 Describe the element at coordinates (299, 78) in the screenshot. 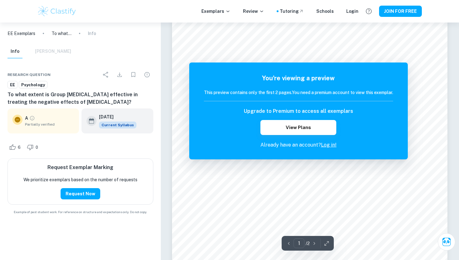

I see `h5: You're viewing a preview` at that location.